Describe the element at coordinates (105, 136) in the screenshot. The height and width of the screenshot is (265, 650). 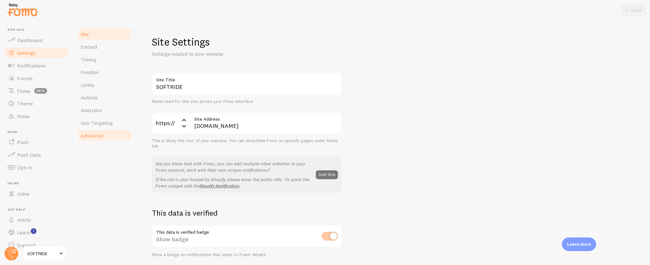
I see `a: Advanced` at that location.